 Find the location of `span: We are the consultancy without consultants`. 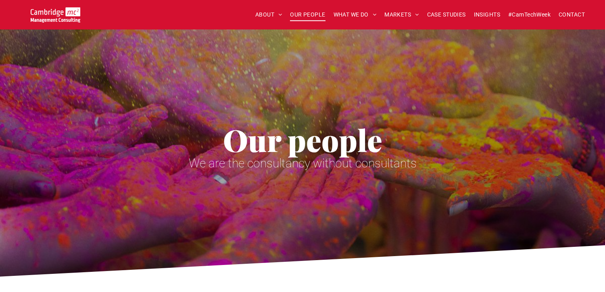

span: We are the consultancy without consultants is located at coordinates (303, 163).